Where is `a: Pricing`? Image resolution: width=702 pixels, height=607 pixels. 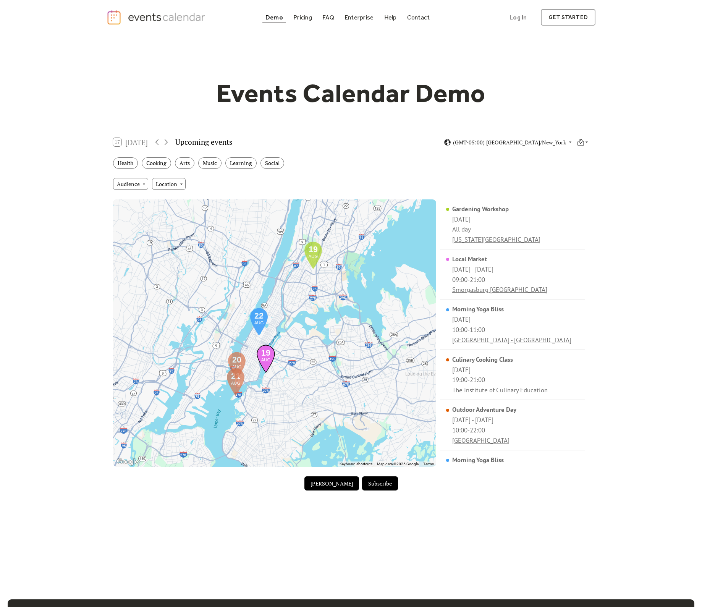 a: Pricing is located at coordinates (303, 17).